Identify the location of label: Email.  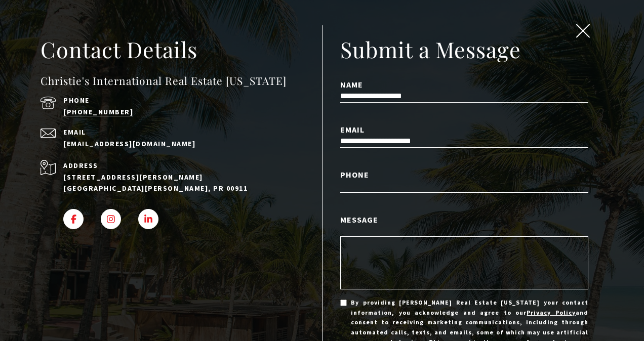
(464, 130).